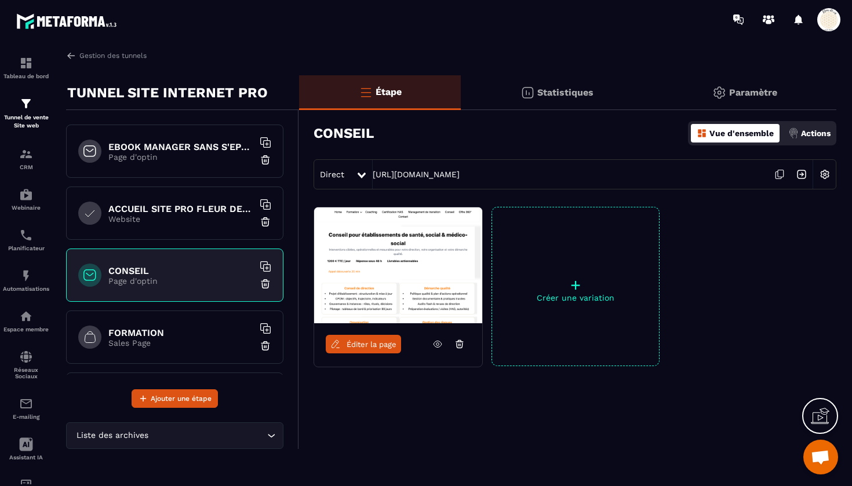  What do you see at coordinates (174, 436) in the screenshot?
I see `div: Search for option` at bounding box center [174, 436].